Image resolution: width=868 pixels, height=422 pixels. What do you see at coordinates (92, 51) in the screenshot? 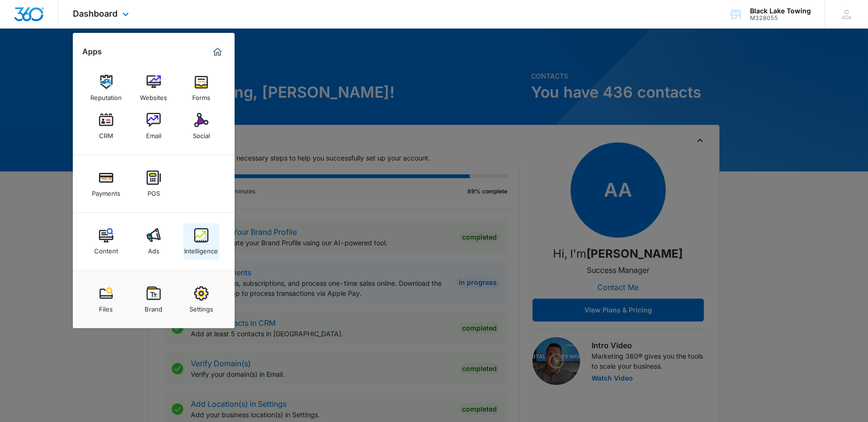
I see `h2: Apps` at bounding box center [92, 51].